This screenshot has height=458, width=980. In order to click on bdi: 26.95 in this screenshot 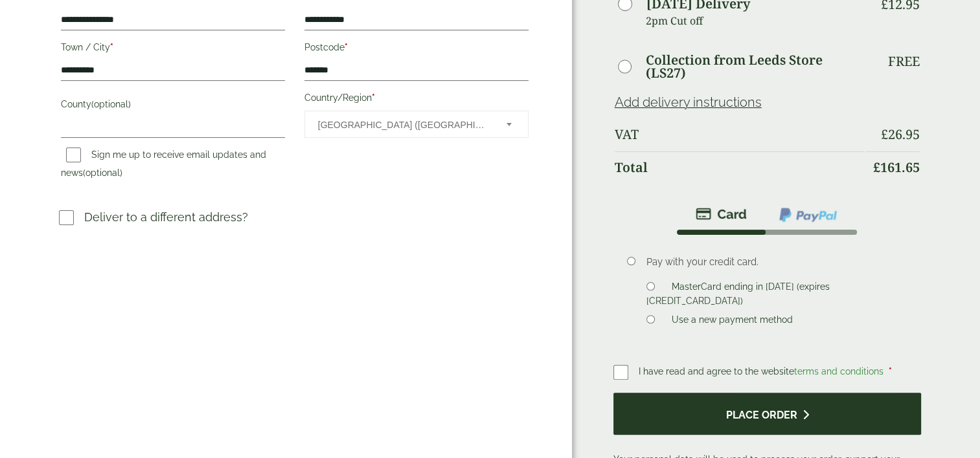, I will do `click(900, 134)`.